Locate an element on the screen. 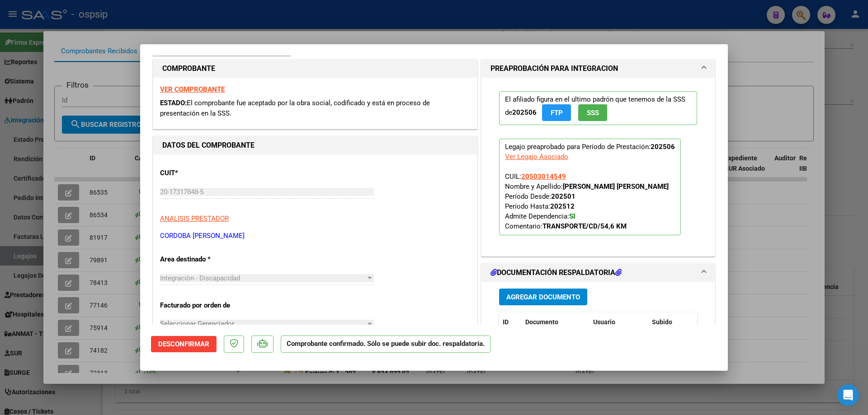 Image resolution: width=868 pixels, height=415 pixels. span: ANALISIS PRESTADOR is located at coordinates (195, 219).